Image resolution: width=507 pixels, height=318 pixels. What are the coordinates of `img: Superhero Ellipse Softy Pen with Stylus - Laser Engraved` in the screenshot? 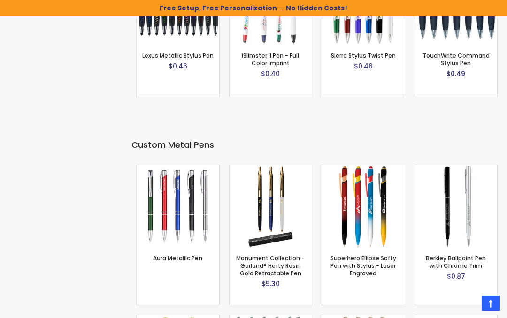 It's located at (363, 206).